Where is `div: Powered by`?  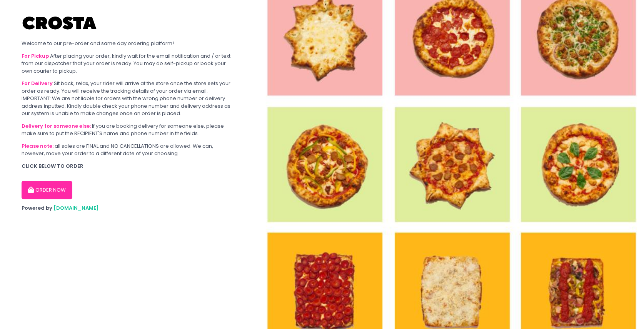 div: Powered by is located at coordinates (129, 208).